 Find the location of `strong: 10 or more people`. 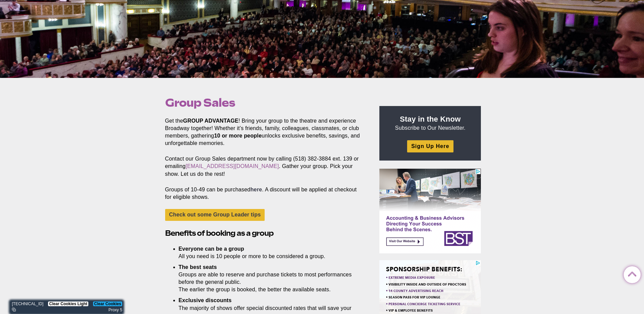

strong: 10 or more people is located at coordinates (238, 136).